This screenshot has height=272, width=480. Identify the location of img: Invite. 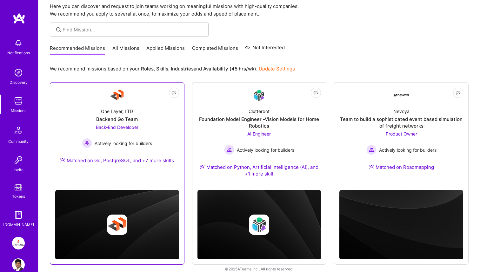
(18, 160).